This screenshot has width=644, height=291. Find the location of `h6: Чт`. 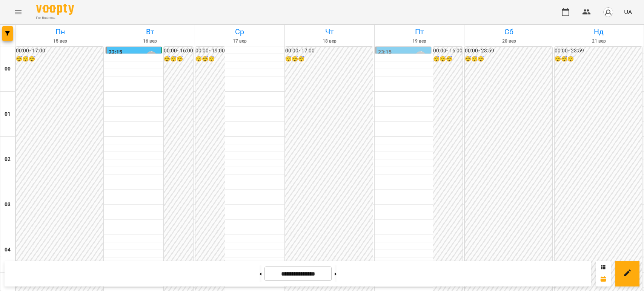

h6: Чт is located at coordinates (330, 32).